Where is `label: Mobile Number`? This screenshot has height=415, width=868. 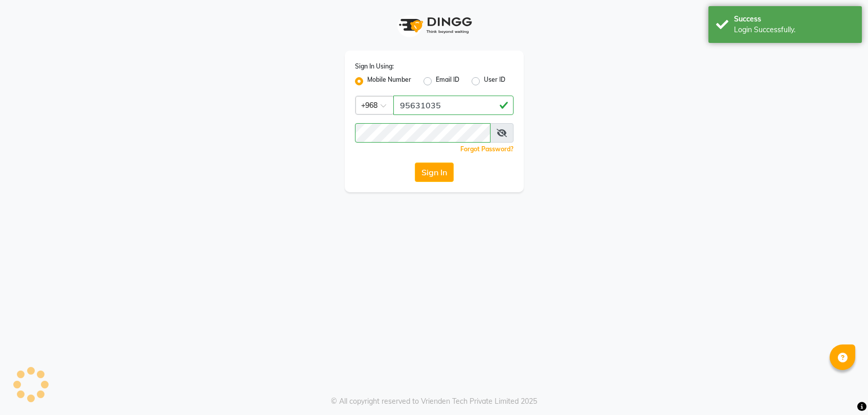
label: Mobile Number is located at coordinates (389, 81).